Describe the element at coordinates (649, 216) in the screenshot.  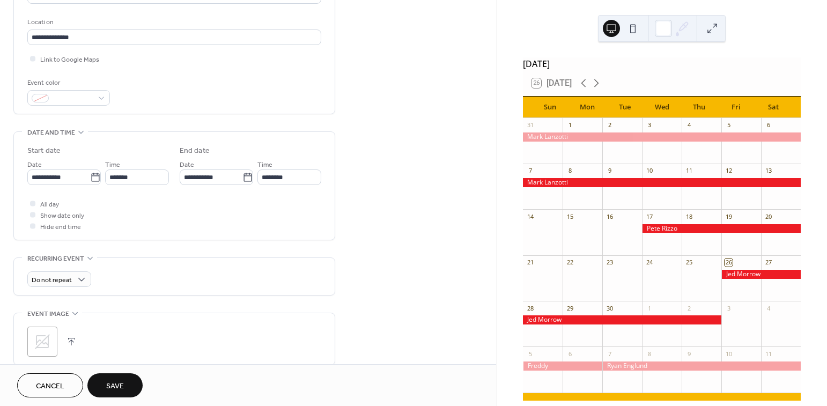
I see `div: 17` at that location.